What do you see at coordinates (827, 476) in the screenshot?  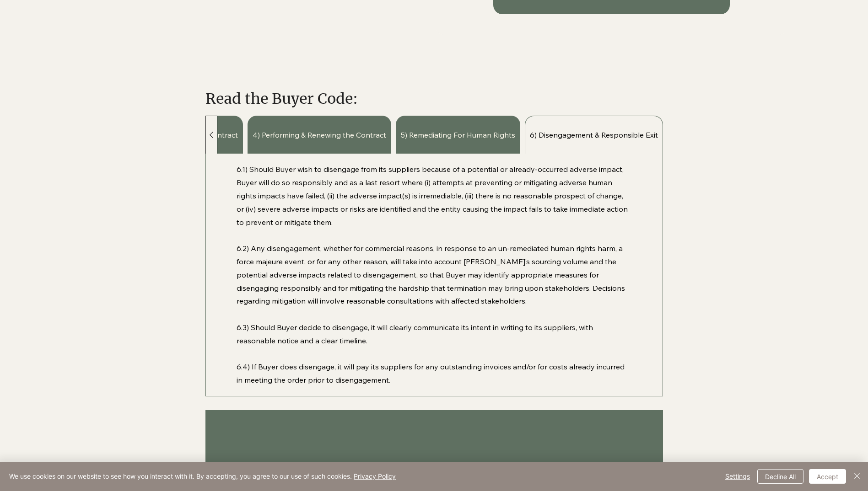 I see `button: Accept` at bounding box center [827, 476].